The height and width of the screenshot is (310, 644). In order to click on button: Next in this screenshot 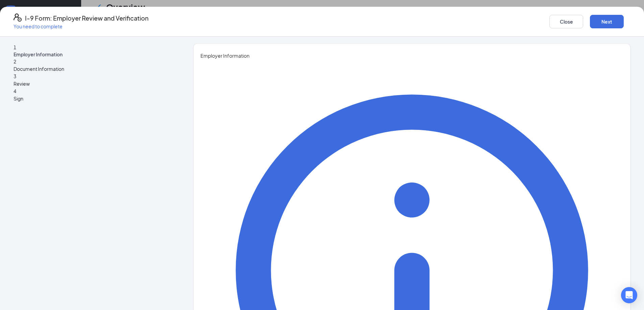, I will do `click(607, 22)`.